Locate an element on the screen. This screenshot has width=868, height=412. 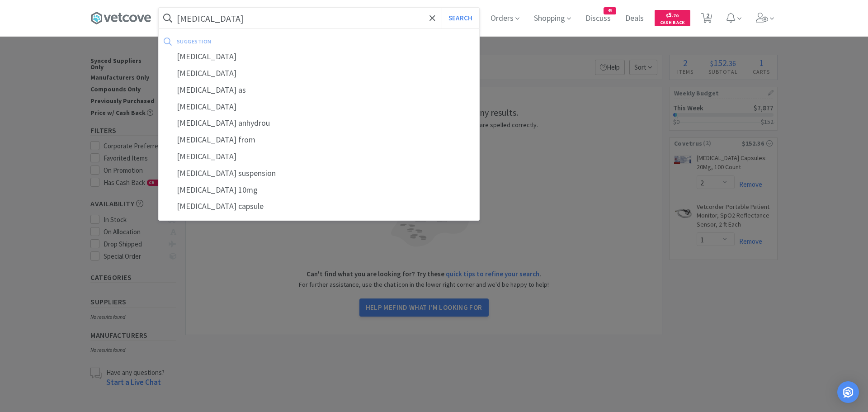
span: 45 is located at coordinates (610, 11).